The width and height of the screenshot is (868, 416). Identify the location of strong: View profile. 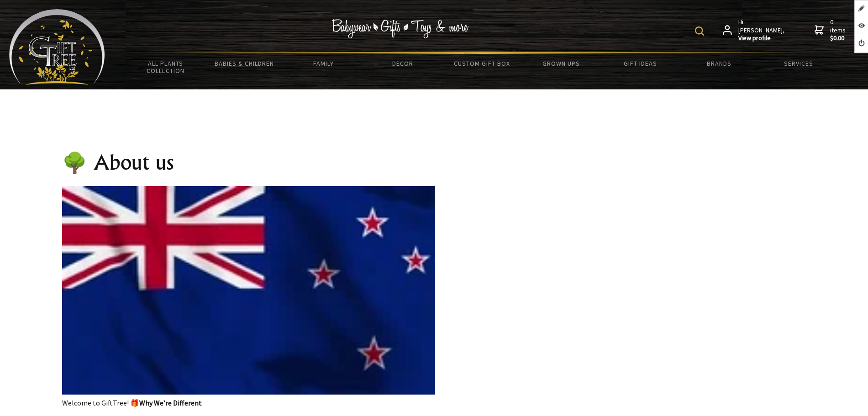
(762, 39).